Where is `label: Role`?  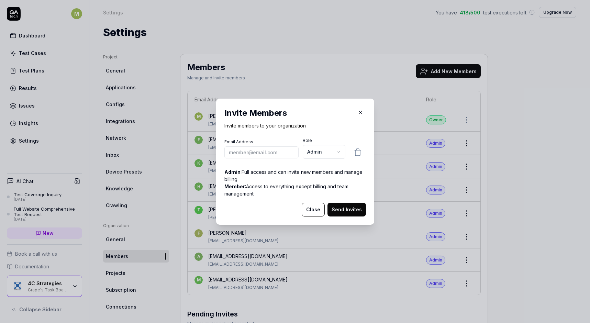 label: Role is located at coordinates (324, 141).